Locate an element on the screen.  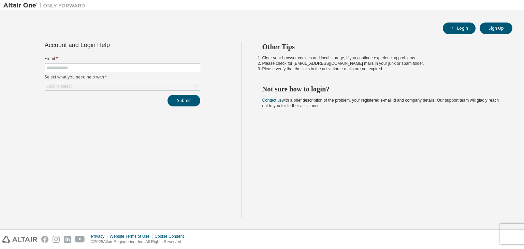
p: © 2025 Altair Engineering, Inc. All Rights Reserved. is located at coordinates (140, 242).